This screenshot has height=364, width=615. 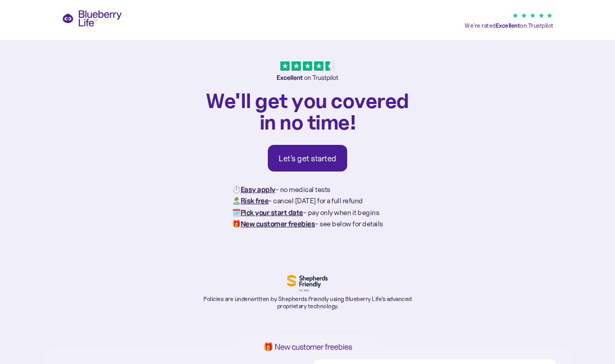 I want to click on div: Let's get started, so click(x=307, y=158).